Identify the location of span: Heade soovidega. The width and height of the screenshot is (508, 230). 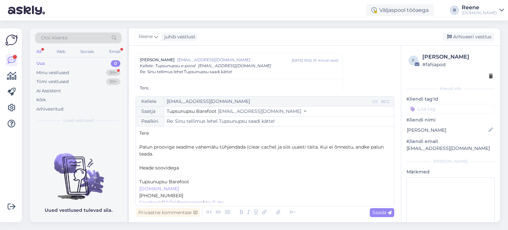
(159, 168).